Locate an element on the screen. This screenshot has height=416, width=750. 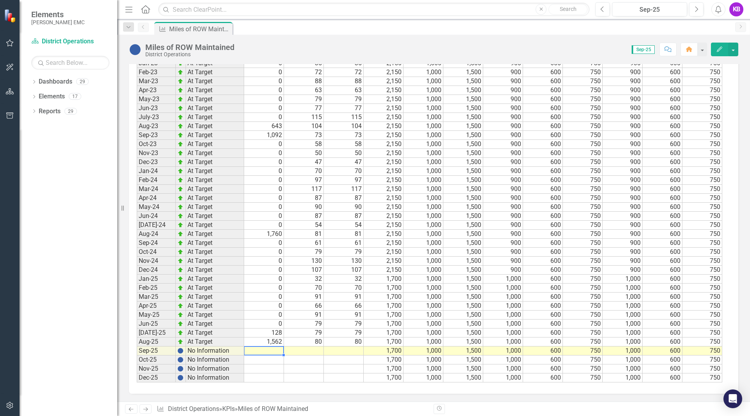
img: No Information is located at coordinates (135, 50).